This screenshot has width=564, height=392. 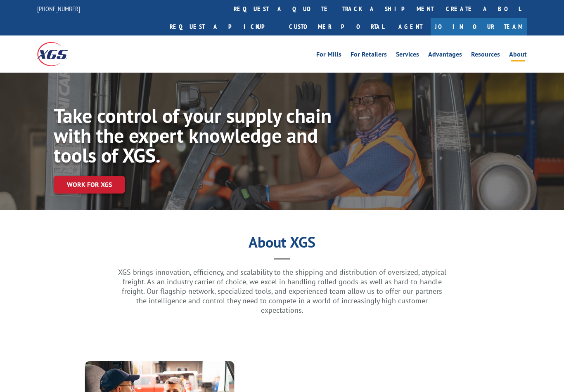 I want to click on a: For Retailers, so click(x=369, y=56).